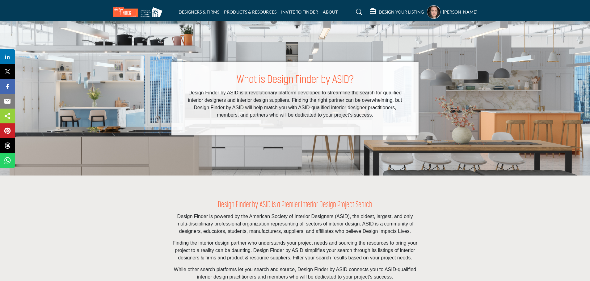 The image size is (590, 281). I want to click on img: Site Logo, so click(139, 12).